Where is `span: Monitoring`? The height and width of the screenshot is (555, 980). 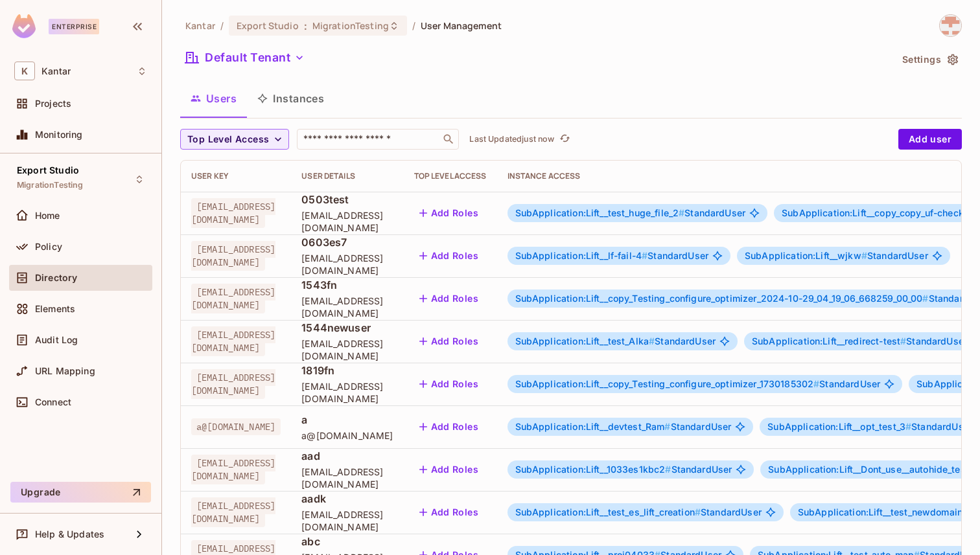 span: Monitoring is located at coordinates (59, 135).